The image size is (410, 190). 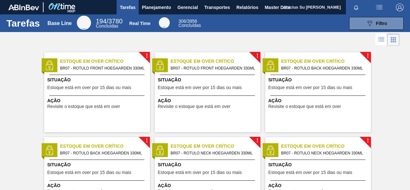 I want to click on div: Visão em Lista, so click(x=381, y=40).